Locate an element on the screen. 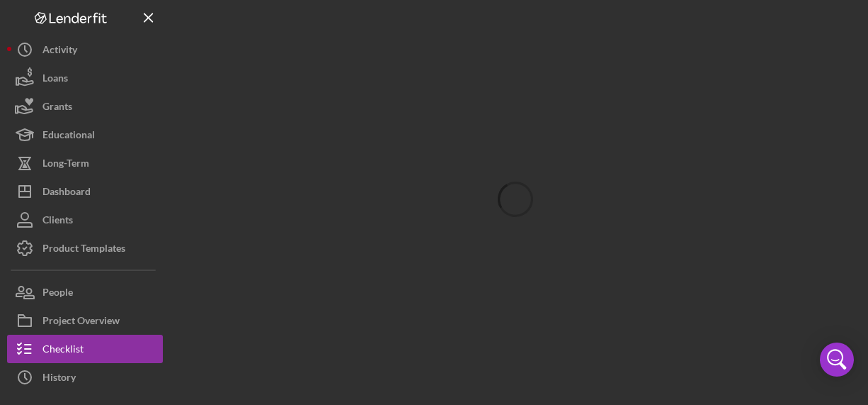 The image size is (868, 405). div: Grants is located at coordinates (57, 108).